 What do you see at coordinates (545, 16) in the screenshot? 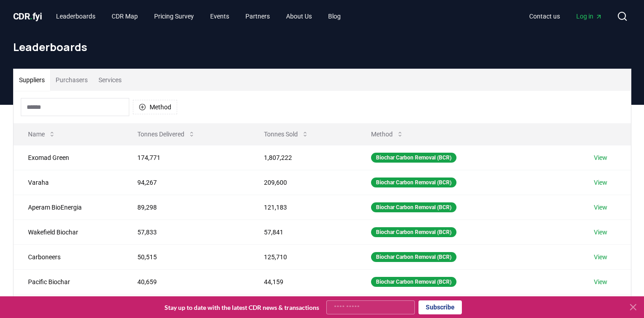
I see `a: Contact us` at bounding box center [545, 16].